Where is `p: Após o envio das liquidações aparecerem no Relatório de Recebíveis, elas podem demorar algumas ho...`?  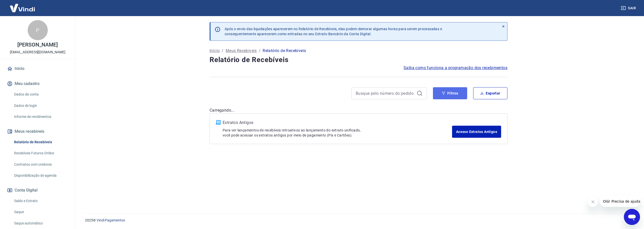 p: Após o envio das liquidações aparecerem no Relatório de Recebíveis, elas podem demorar algumas ho... is located at coordinates (333, 32).